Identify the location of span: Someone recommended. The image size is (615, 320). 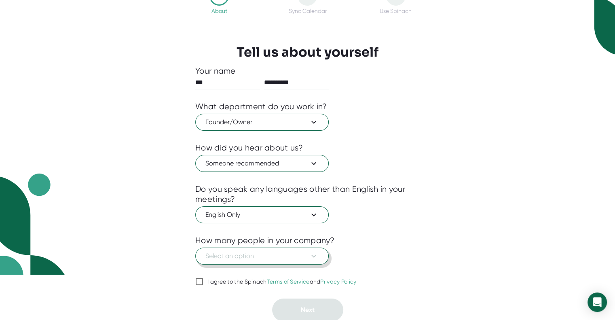
(262, 163).